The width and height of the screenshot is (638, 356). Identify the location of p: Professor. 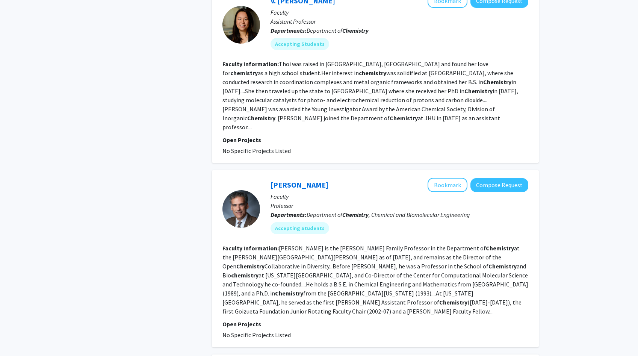
(399, 205).